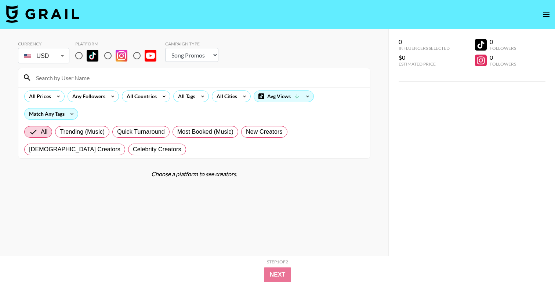  Describe the element at coordinates (264, 132) in the screenshot. I see `span: New Creators` at that location.